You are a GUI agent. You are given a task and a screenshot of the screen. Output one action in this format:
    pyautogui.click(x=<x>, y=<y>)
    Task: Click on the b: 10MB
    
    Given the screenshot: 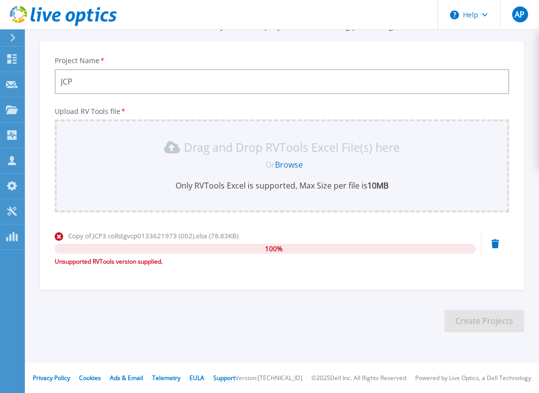 What is the action you would take?
    pyautogui.click(x=378, y=186)
    